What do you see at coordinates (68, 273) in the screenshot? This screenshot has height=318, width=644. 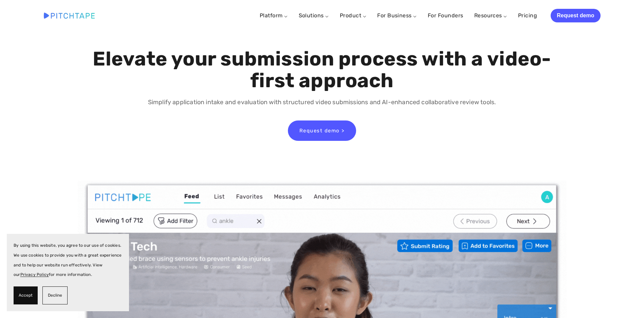 I see `section: Cookie banner` at bounding box center [68, 273].